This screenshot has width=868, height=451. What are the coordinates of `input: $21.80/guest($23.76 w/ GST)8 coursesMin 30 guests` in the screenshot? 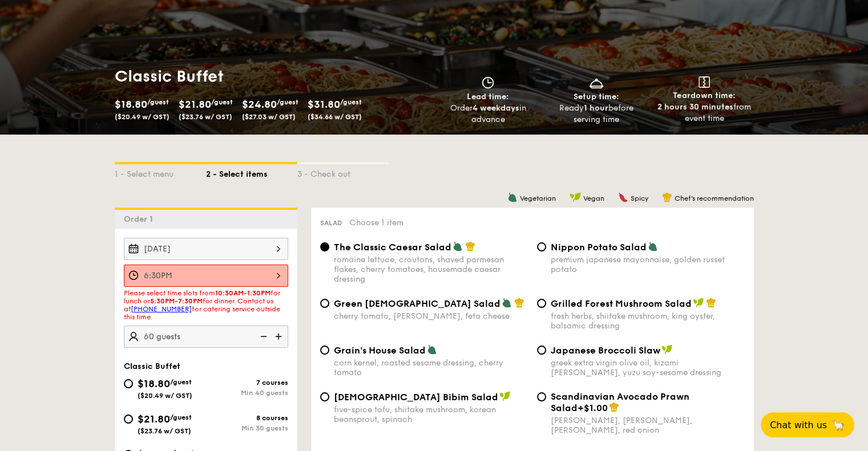 It's located at (128, 419).